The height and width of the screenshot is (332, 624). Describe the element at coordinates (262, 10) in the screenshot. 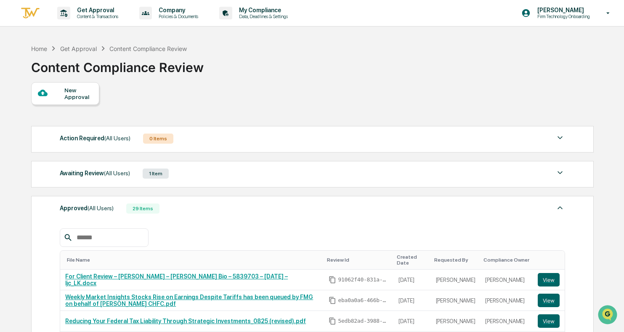

I see `p: My Compliance` at that location.